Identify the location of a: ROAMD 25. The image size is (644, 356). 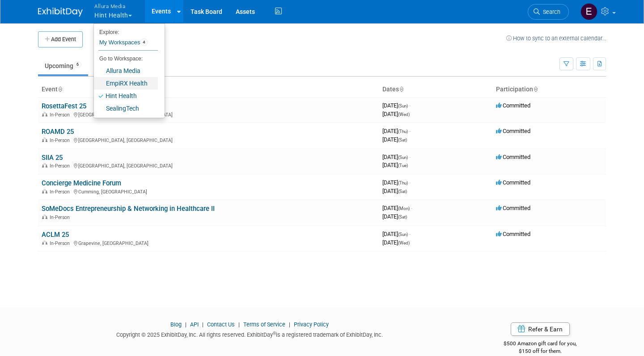
(58, 132).